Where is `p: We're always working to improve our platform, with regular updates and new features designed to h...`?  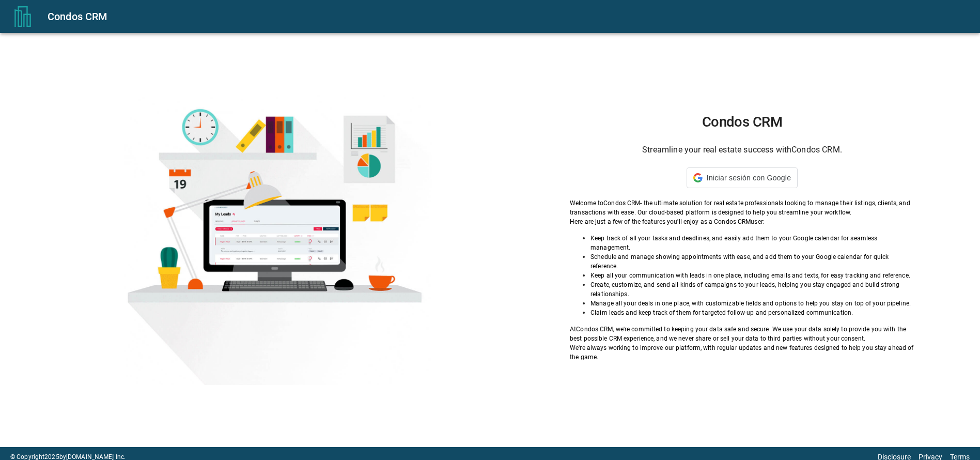 p: We're always working to improve our platform, with regular updates and new features designed to h... is located at coordinates (742, 353).